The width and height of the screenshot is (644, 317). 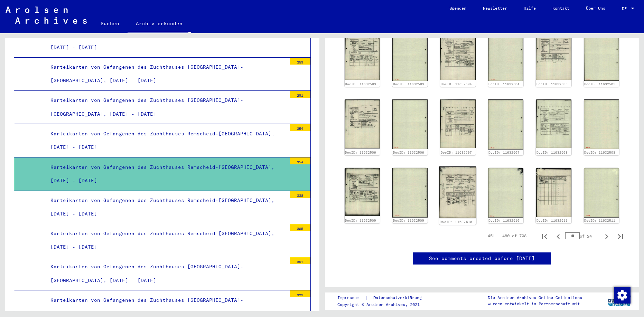 What do you see at coordinates (544, 236) in the screenshot?
I see `button: First page` at bounding box center [544, 236].